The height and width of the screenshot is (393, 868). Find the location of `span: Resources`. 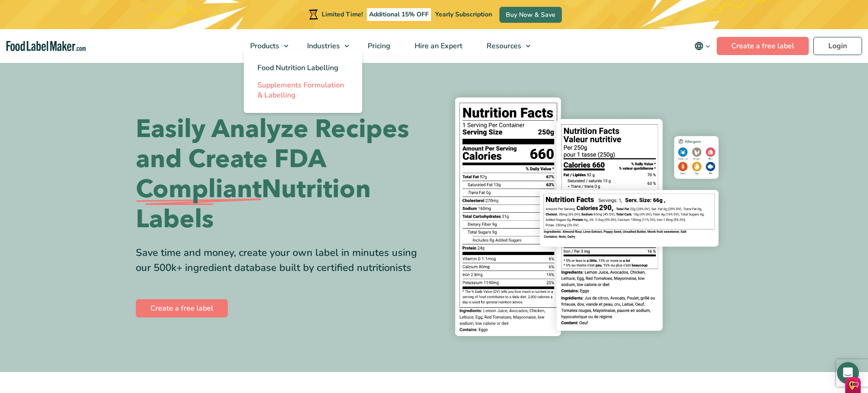

span: Resources is located at coordinates (503, 46).